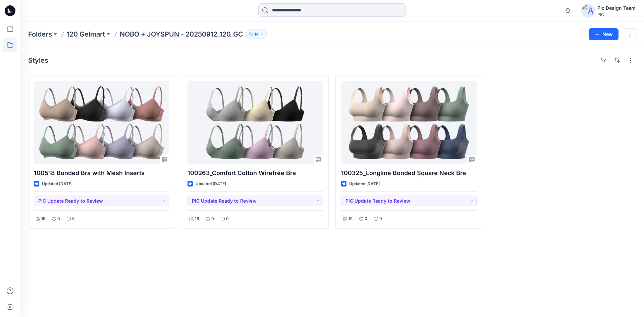 The height and width of the screenshot is (317, 644). I want to click on p: Folders, so click(40, 34).